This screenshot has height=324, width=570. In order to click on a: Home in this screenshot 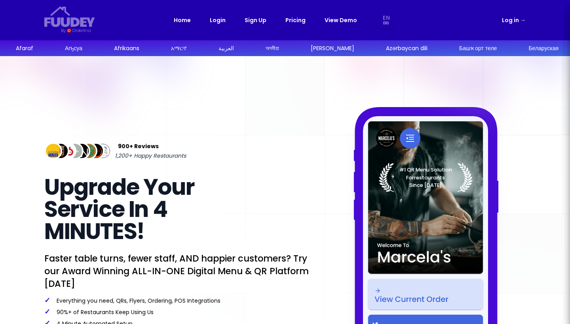, I will do `click(182, 20)`.